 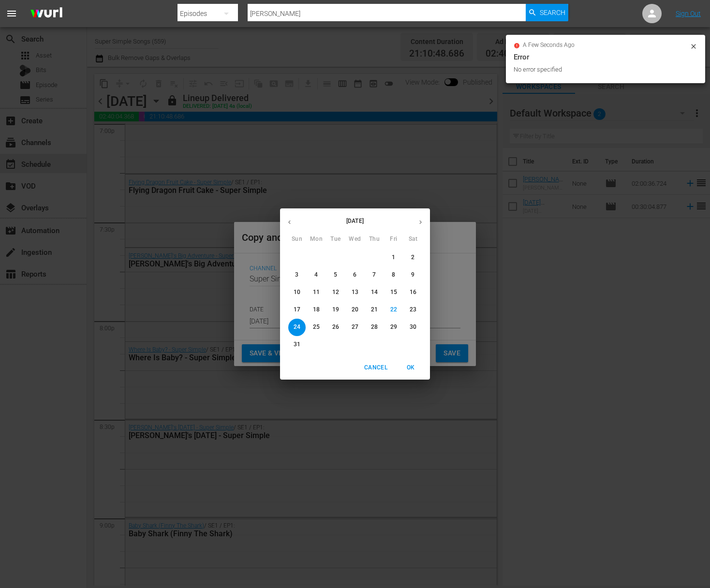 I want to click on span: Thu, so click(x=374, y=239).